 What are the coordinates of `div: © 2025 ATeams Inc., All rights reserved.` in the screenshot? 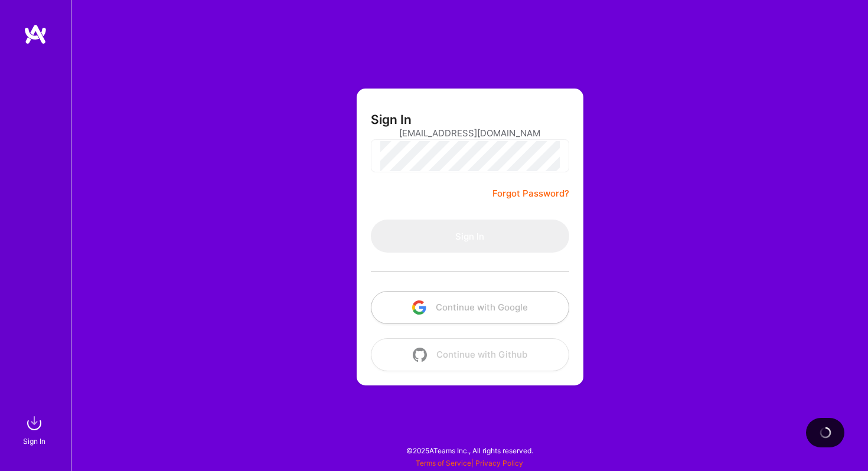 It's located at (470, 450).